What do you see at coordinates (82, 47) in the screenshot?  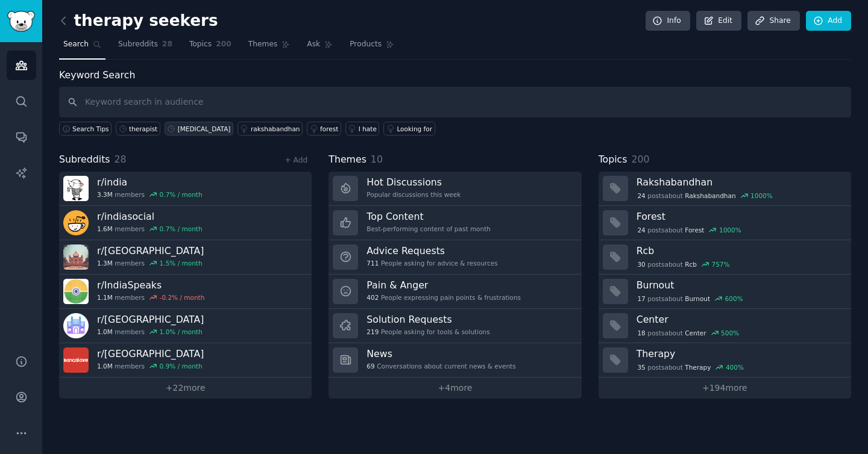 I see `a: Search` at bounding box center [82, 47].